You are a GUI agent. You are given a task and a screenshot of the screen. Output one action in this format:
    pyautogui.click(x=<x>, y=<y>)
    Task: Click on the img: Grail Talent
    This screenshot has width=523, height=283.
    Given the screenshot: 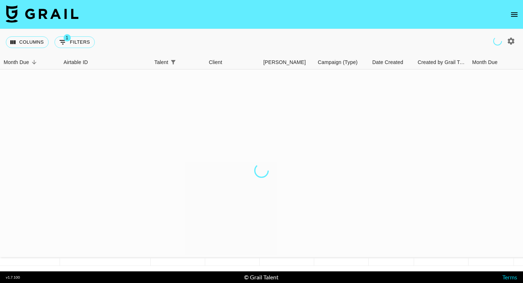 What is the action you would take?
    pyautogui.click(x=42, y=14)
    